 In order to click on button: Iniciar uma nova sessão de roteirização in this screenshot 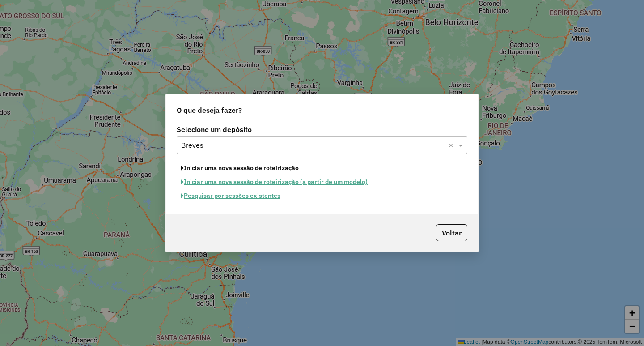, I will do `click(240, 168)`.